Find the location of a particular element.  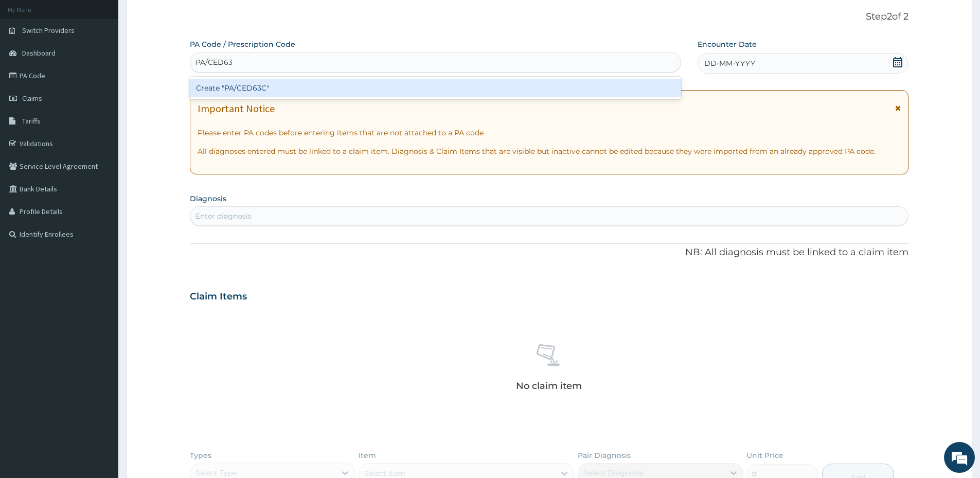

span: DD-MM-YYYY is located at coordinates (729, 63).